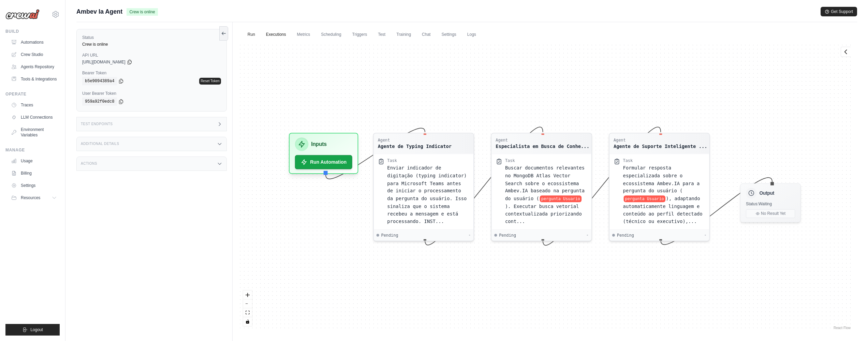  Describe the element at coordinates (661, 179) in the screenshot. I see `span: Formular resposta especializada sobre o ecossistema Ambev.IA para a pergunta do usuário (` at that location.